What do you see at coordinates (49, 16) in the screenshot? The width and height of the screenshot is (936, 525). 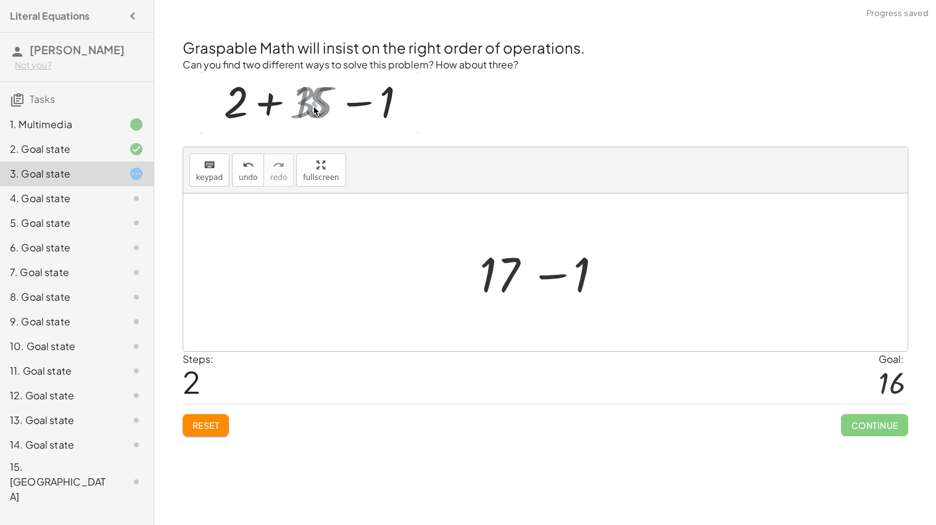 I see `h4: Literal Equations` at bounding box center [49, 16].